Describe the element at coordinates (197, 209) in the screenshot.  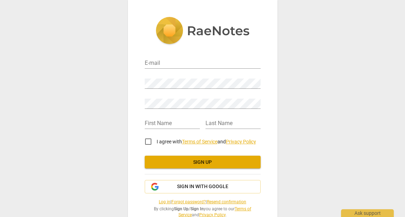
I see `b: Sign In` at that location.